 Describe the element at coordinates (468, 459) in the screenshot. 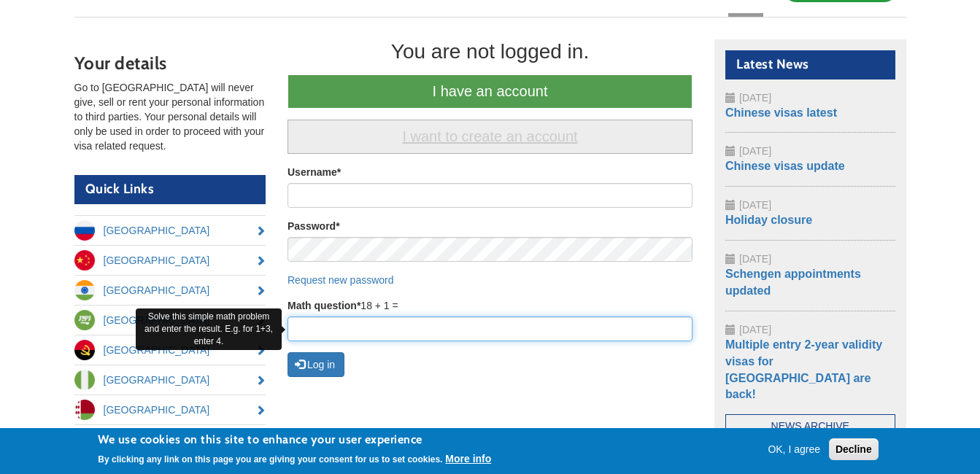

I see `button: More info` at that location.